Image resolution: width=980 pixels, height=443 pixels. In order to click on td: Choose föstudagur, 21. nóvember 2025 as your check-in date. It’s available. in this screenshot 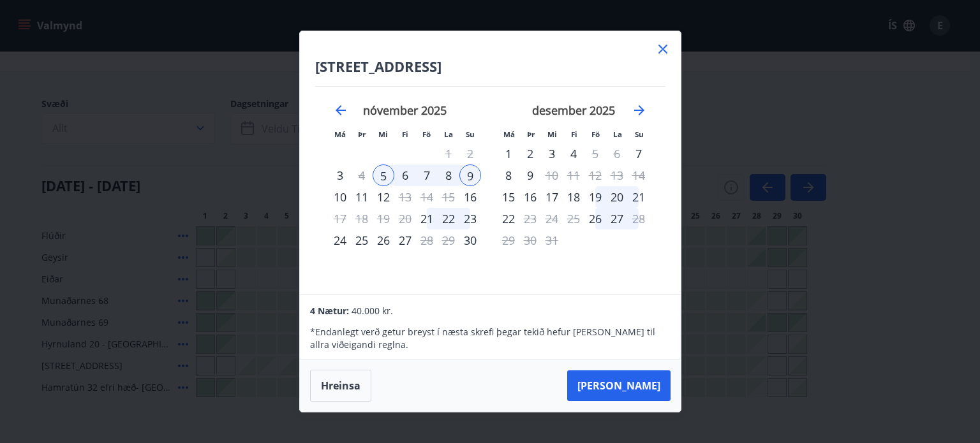, I will do `click(427, 219)`.